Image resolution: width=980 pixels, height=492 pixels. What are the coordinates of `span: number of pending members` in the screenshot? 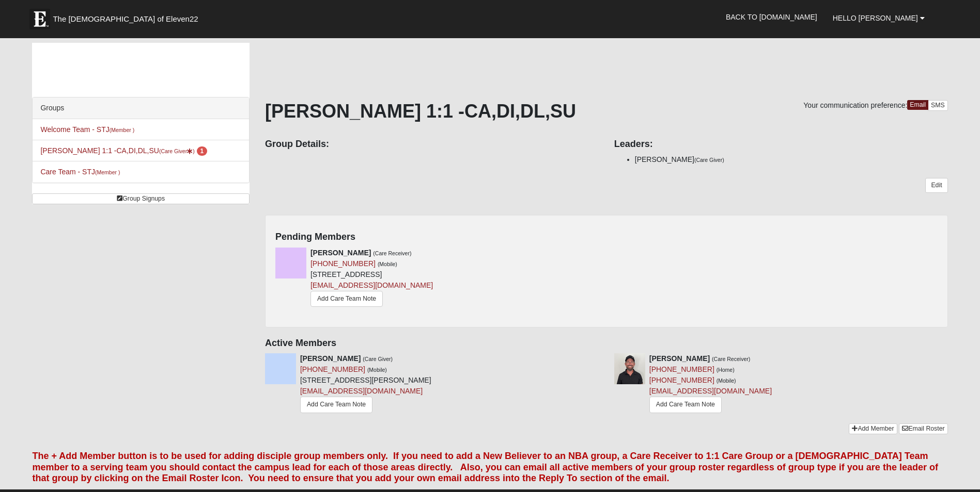 It's located at (202, 151).